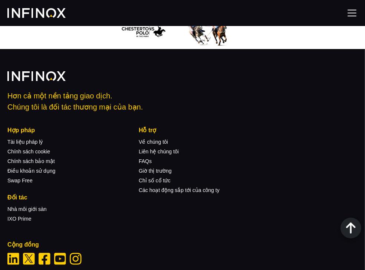  I want to click on a: Liên hệ chúng tôi, so click(159, 151).